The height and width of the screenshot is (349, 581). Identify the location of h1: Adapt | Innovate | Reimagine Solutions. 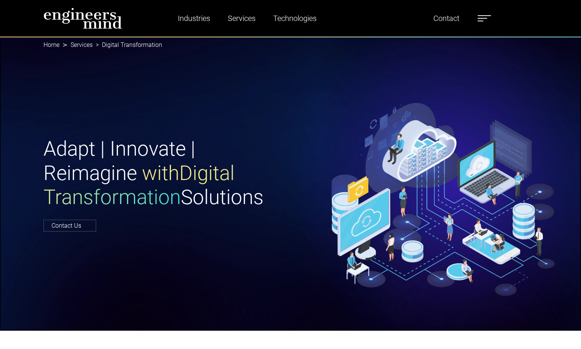
(165, 173).